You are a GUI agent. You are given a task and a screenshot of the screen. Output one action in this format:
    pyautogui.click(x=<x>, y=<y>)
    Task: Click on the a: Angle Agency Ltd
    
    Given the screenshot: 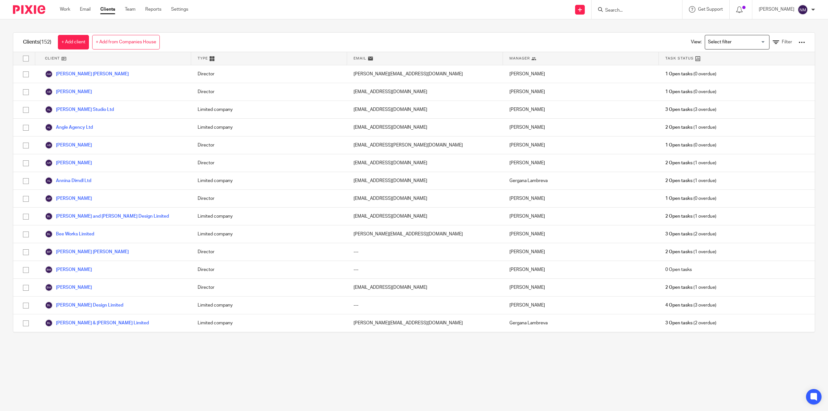 What is the action you would take?
    pyautogui.click(x=69, y=127)
    